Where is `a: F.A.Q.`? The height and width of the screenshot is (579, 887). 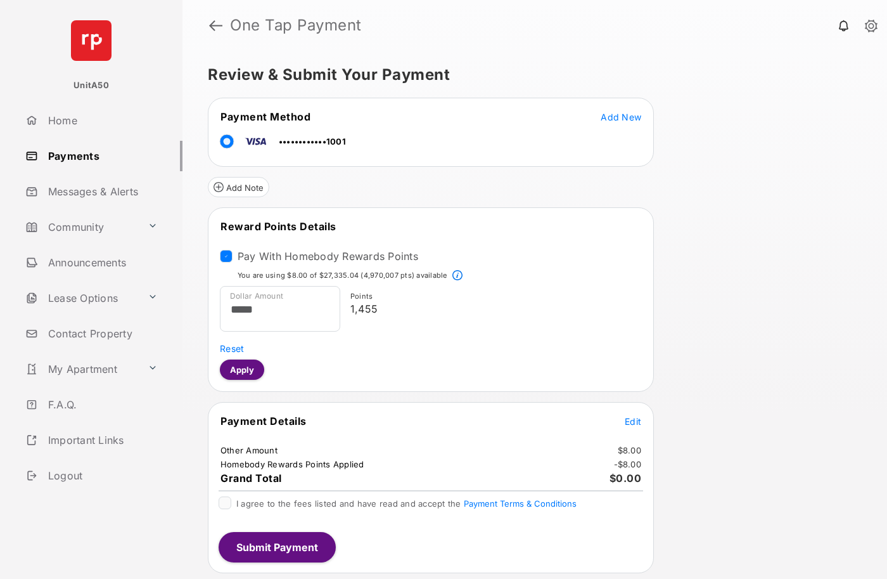
a: F.A.Q. is located at coordinates (101, 404).